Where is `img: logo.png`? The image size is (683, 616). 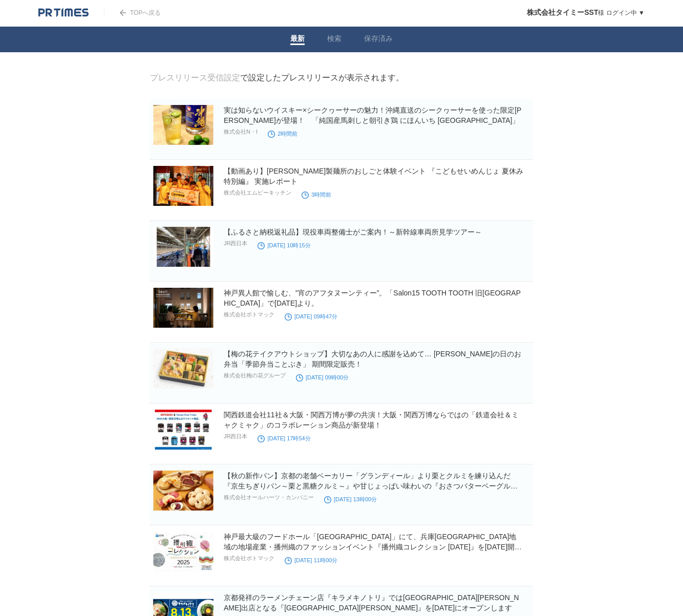
img: logo.png is located at coordinates (63, 13).